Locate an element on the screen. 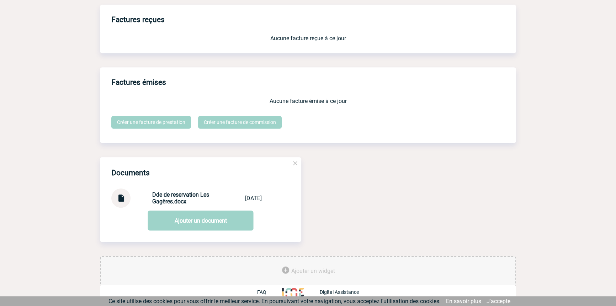  h3: Factures reçues is located at coordinates (314, 20).